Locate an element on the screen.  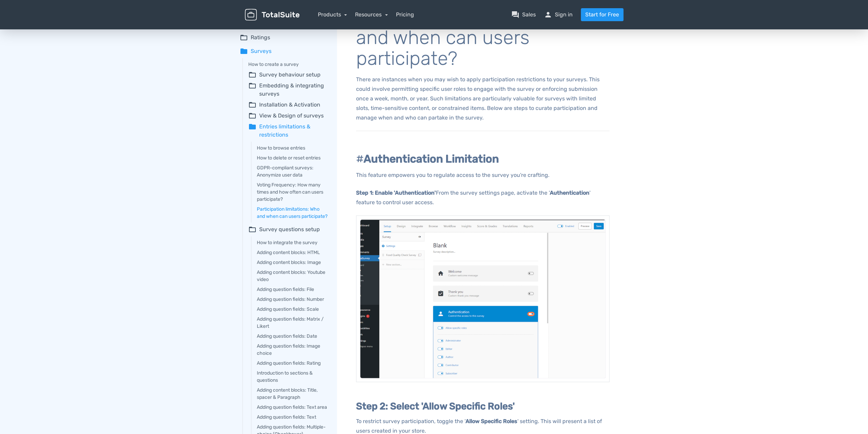
a: How to browse entries is located at coordinates (292, 147).